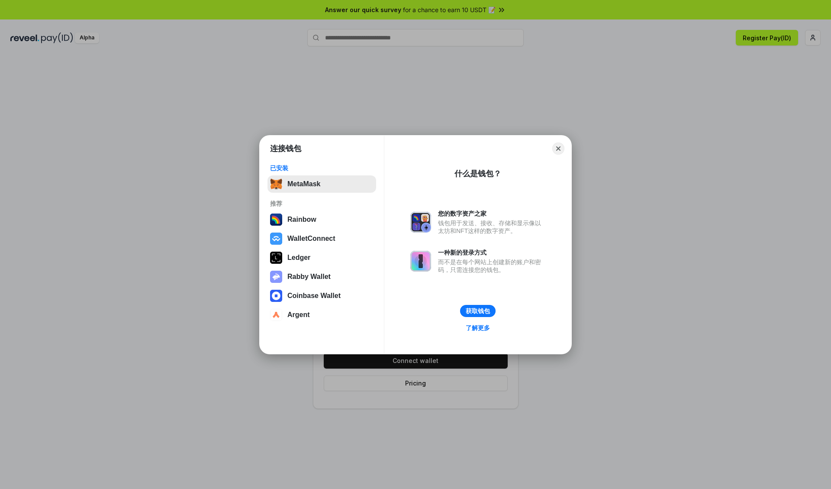  Describe the element at coordinates (299, 315) in the screenshot. I see `div: Argent` at that location.